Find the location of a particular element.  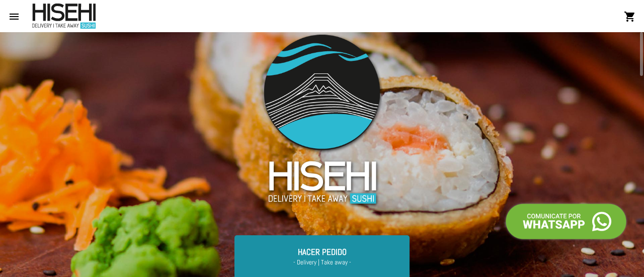

img: logo-slider3.png is located at coordinates (322, 120).